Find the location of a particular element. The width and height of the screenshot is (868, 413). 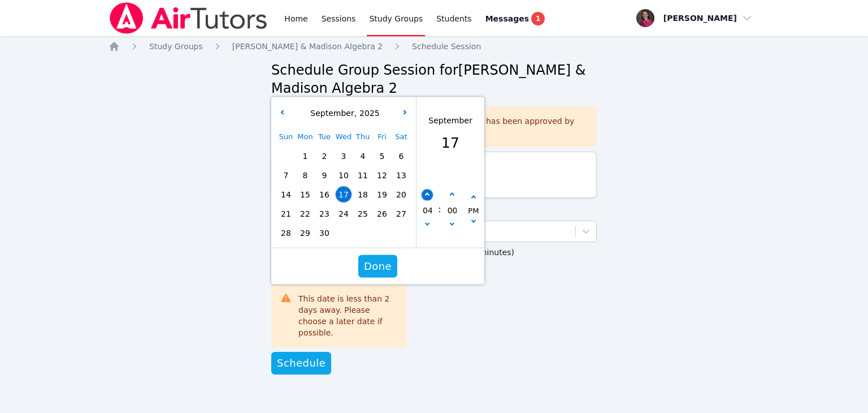

div: Choose Saturday October 04 of 2025 is located at coordinates (401, 233).